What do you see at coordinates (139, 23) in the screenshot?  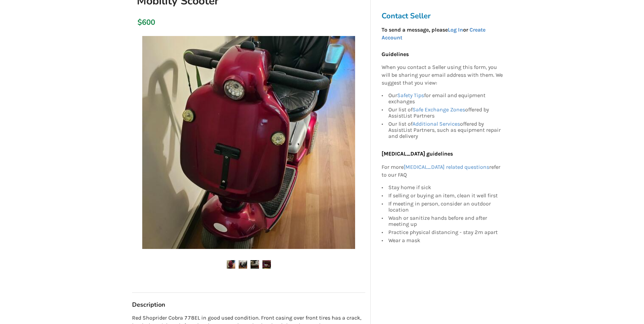 I see `div: $600` at bounding box center [139, 23].